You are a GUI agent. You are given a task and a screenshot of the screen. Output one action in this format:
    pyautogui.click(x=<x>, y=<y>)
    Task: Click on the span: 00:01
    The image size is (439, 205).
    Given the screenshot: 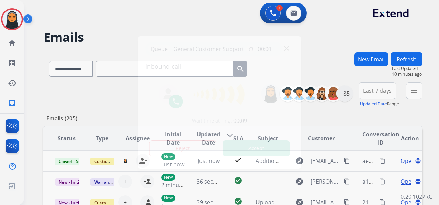 What is the action you would take?
    pyautogui.click(x=265, y=49)
    